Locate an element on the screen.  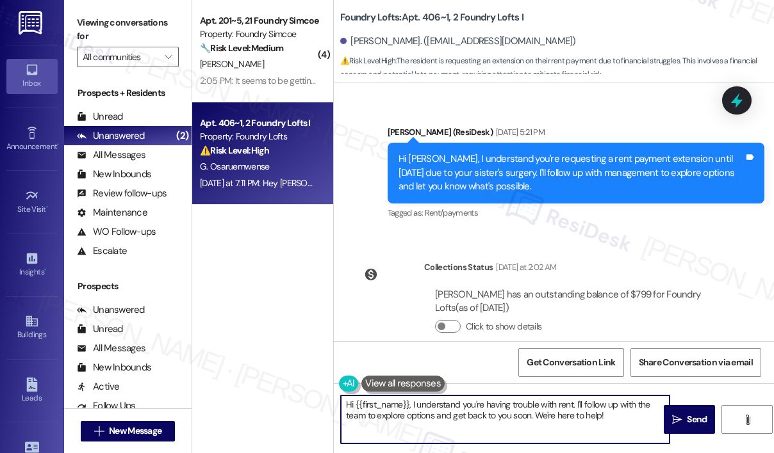
a: Site Visit • is located at coordinates (32, 202).